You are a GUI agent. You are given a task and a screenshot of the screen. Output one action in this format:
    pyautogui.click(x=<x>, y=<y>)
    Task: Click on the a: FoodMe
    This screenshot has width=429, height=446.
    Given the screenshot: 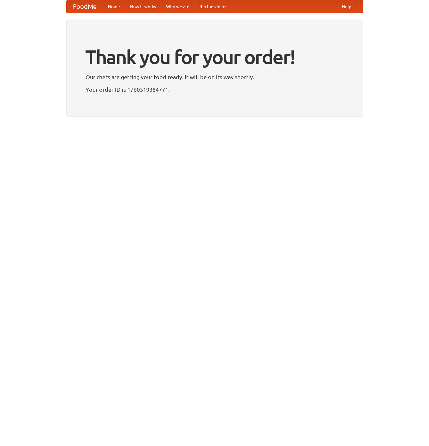 What is the action you would take?
    pyautogui.click(x=85, y=7)
    